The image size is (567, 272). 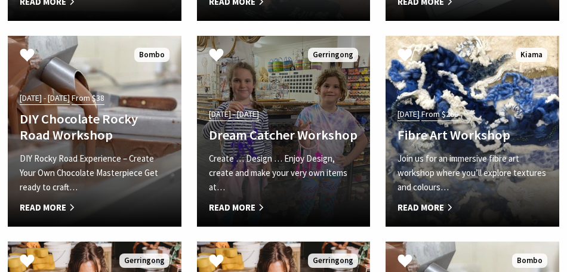 What do you see at coordinates (440, 114) in the screenshot?
I see `span: From $260` at bounding box center [440, 114].